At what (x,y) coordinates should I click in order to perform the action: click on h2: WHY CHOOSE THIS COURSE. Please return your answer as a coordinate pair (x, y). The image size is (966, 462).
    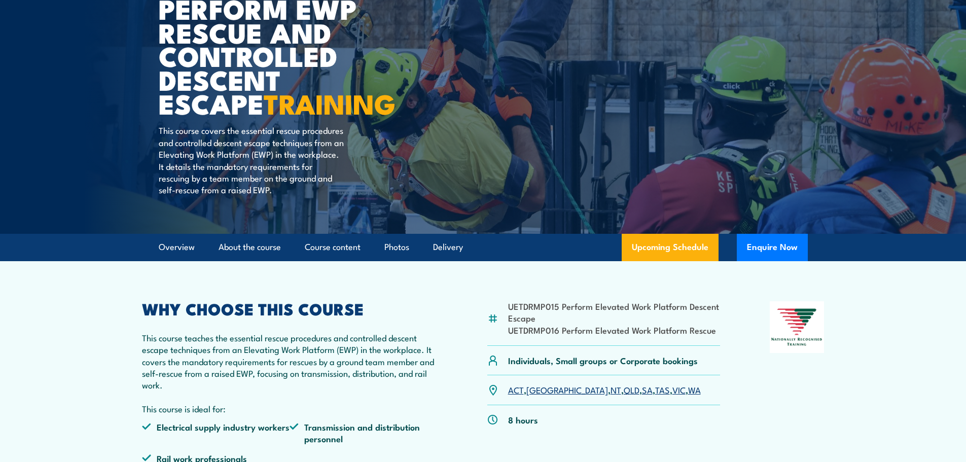
    Looking at the image, I should click on (290, 308).